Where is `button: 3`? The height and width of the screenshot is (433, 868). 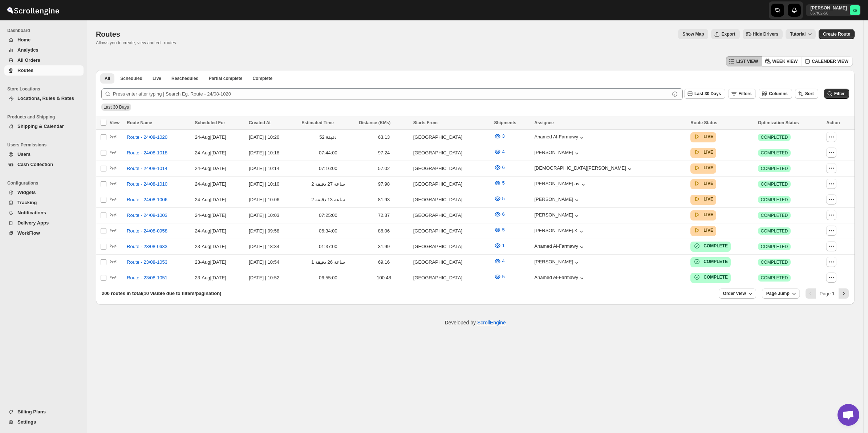
button: 3 is located at coordinates (499, 136).